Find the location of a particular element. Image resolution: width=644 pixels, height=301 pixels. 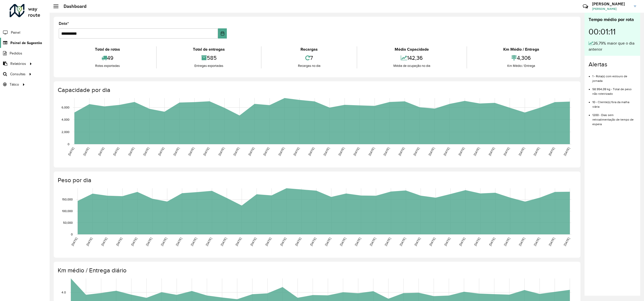

a: Contato Rápido is located at coordinates (585, 6).